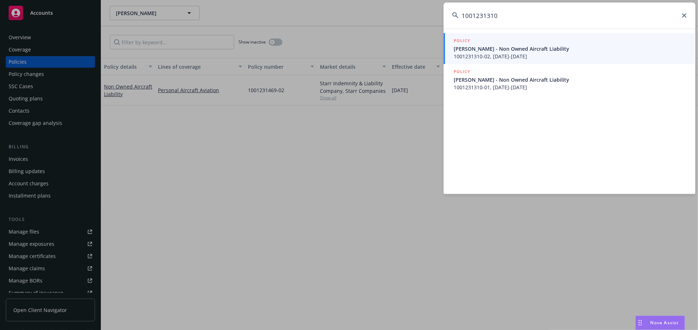 Image resolution: width=698 pixels, height=330 pixels. Describe the element at coordinates (665, 322) in the screenshot. I see `span: Nova Assist` at that location.